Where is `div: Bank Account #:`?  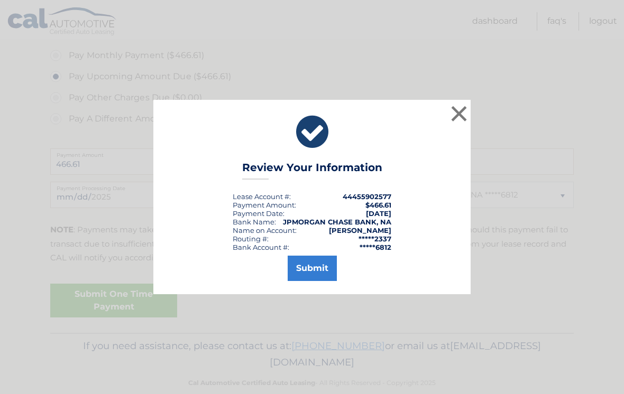
div: Bank Account #: is located at coordinates (261, 247).